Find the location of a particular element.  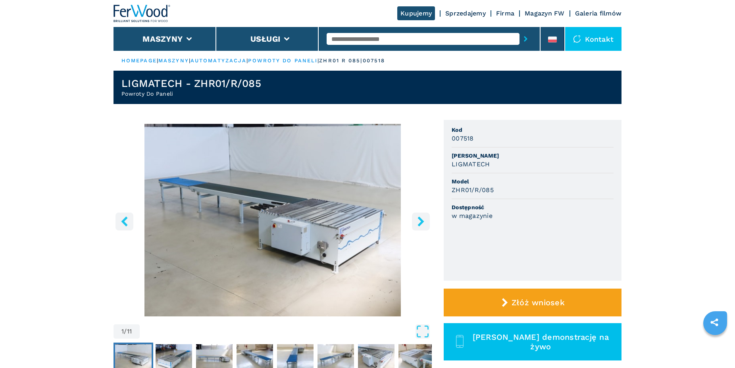

h3: w magazynie is located at coordinates (472, 216).